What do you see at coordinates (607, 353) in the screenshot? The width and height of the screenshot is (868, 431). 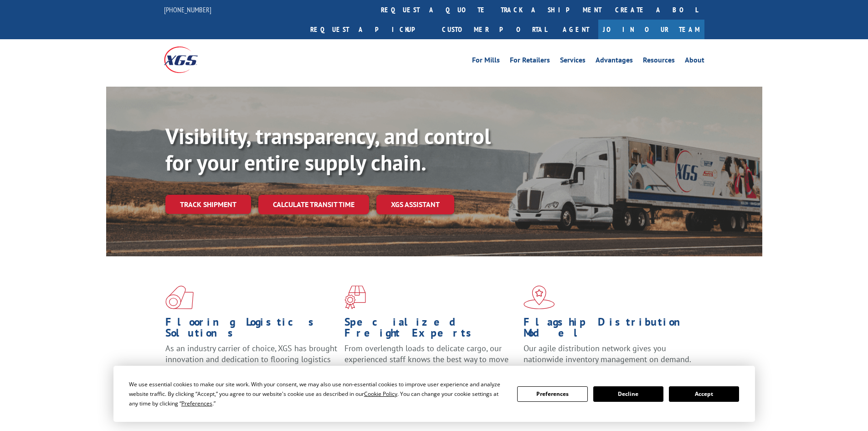 I see `span: Our agile distribution network gives you nationwide inventory management on demand.` at bounding box center [607, 353].